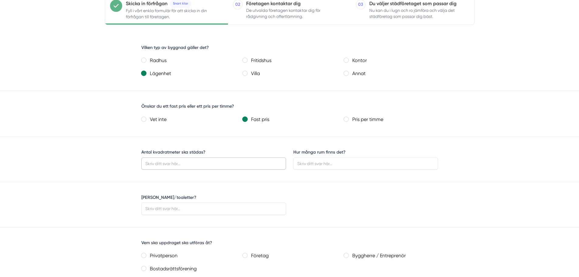  I want to click on label: Önskar du ett fast pris eller ett pris per timme?, so click(187, 106).